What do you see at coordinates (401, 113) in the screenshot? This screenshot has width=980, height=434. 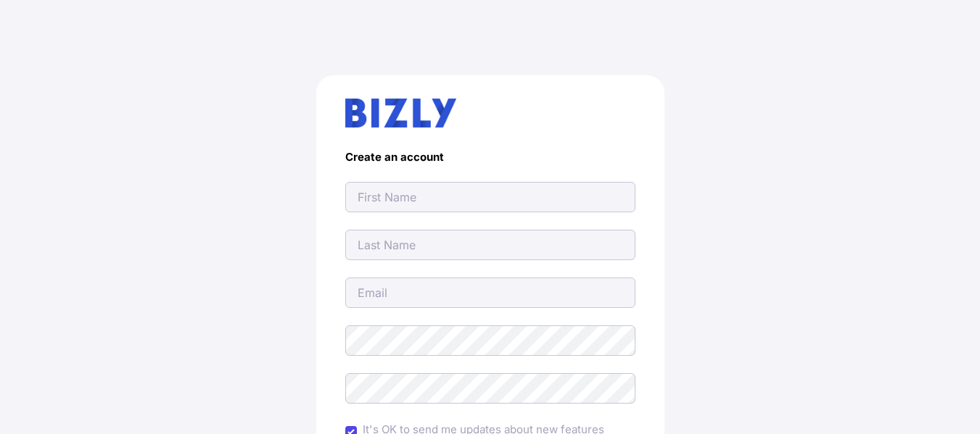 I see `img: bizly_logo.svg` at bounding box center [401, 113].